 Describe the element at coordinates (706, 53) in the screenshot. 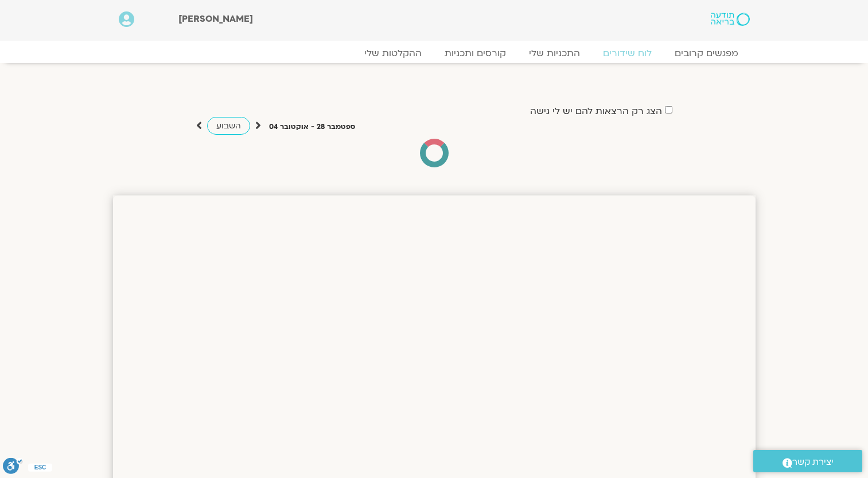

I see `a: מפגשים קרובים` at that location.